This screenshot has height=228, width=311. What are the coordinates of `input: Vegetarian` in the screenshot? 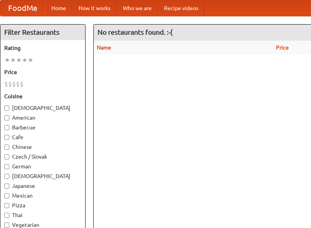 It's located at (7, 225).